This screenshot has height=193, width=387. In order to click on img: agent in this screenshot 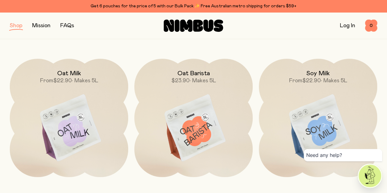, I will do `click(370, 176)`.